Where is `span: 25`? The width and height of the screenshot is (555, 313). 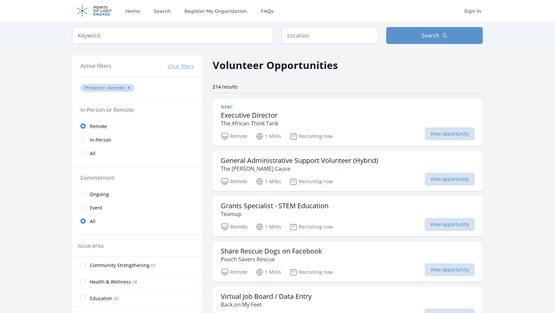
span: 25 is located at coordinates (116, 298).